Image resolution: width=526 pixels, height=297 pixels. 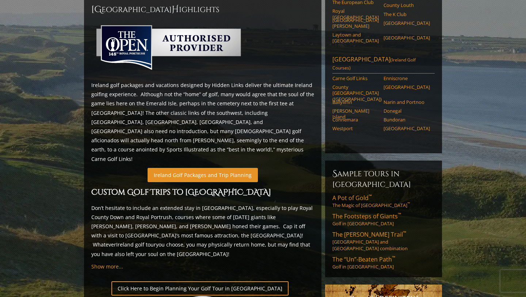 I want to click on span: A Pot of Gold, so click(x=352, y=198).